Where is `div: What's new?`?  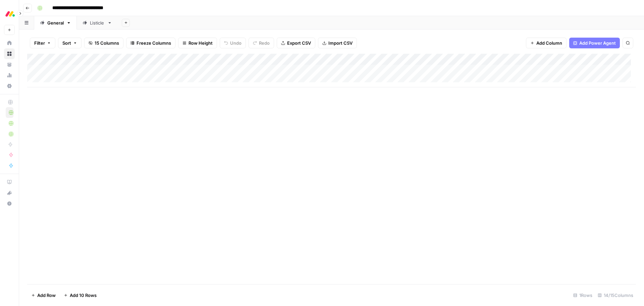
div: What's new? is located at coordinates (9, 193).